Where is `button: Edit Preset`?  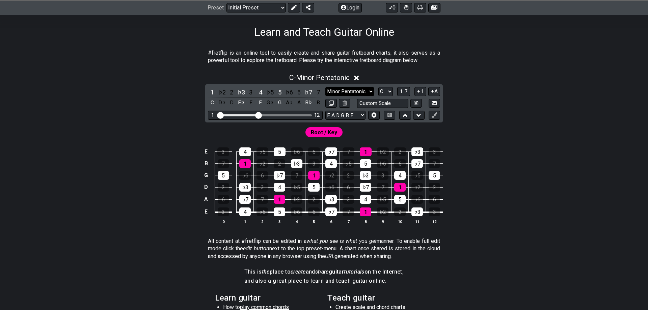
button: Edit Preset is located at coordinates (294, 7).